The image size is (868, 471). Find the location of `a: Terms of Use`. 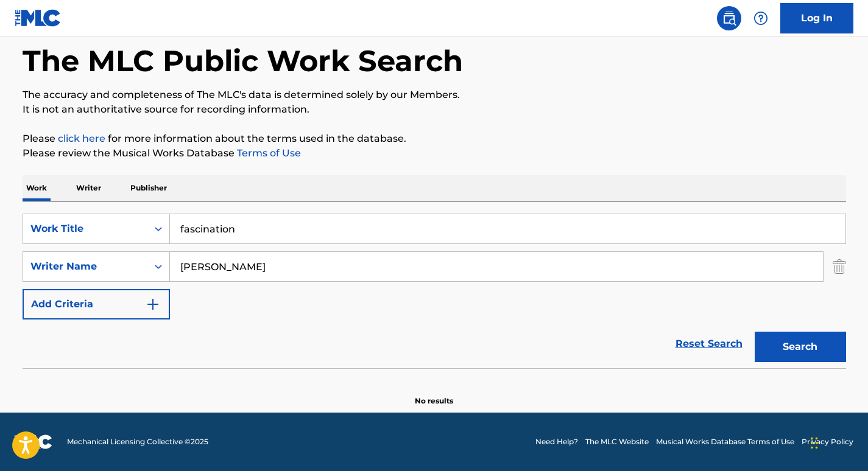

a: Terms of Use is located at coordinates (267, 153).